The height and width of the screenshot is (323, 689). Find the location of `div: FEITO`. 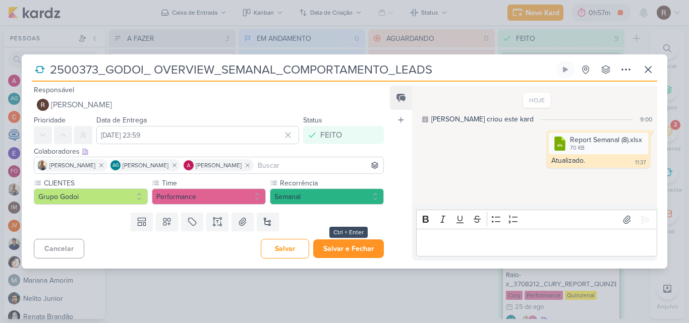

div: FEITO is located at coordinates (331, 135).